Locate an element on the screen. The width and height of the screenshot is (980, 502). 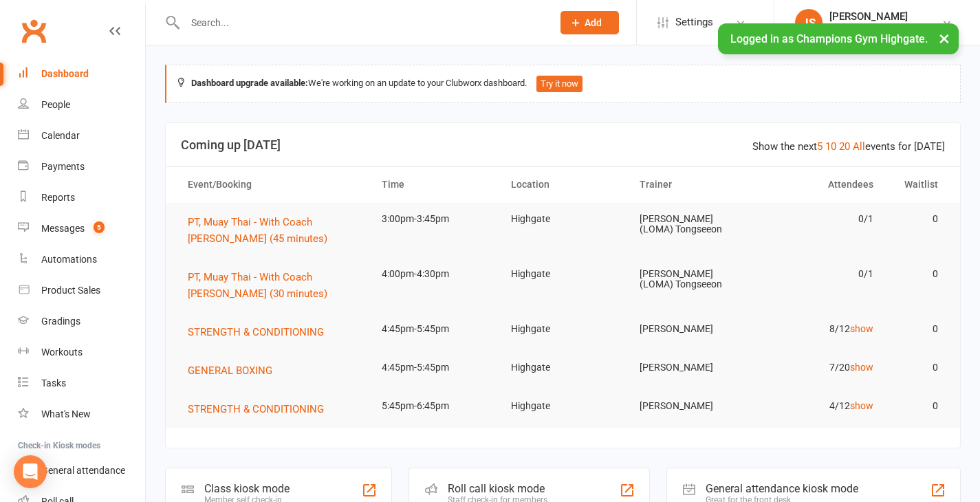
button: Add is located at coordinates (589, 22).